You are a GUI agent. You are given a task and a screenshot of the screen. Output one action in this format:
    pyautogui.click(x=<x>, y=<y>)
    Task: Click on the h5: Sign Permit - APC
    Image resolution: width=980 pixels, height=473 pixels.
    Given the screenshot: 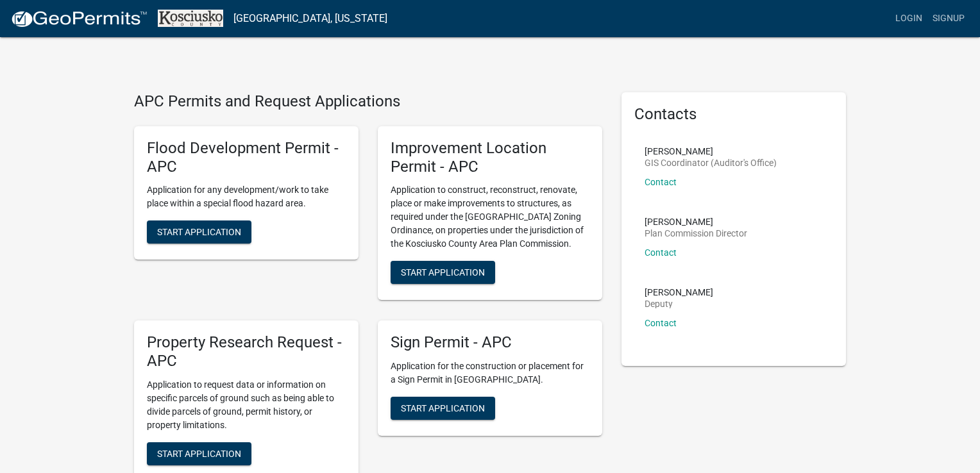 What is the action you would take?
    pyautogui.click(x=490, y=342)
    